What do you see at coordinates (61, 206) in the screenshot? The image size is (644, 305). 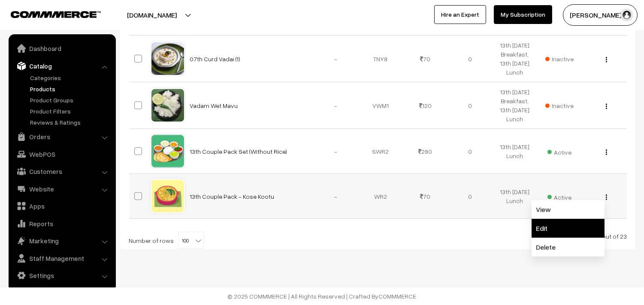 I see `a: Apps` at bounding box center [61, 206].